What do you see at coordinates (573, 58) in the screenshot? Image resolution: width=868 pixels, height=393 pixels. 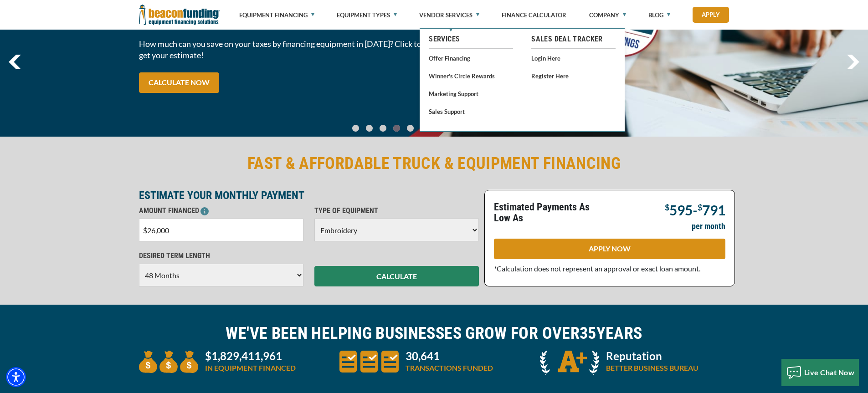 I see `a: Login Here` at bounding box center [573, 58].